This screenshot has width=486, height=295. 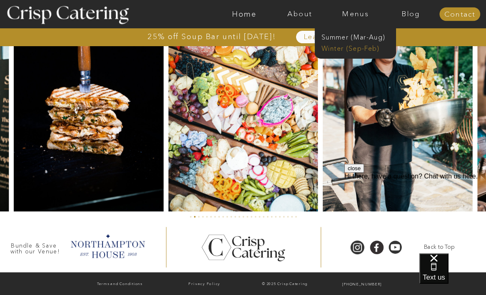 What do you see at coordinates (296, 217) in the screenshot?
I see `li: Page dot 27` at bounding box center [296, 217].